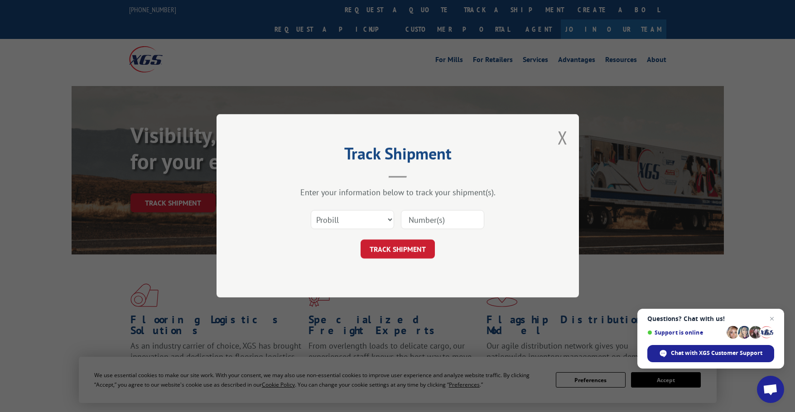 The image size is (795, 412). Describe the element at coordinates (442, 220) in the screenshot. I see `input: Number(s)` at that location.